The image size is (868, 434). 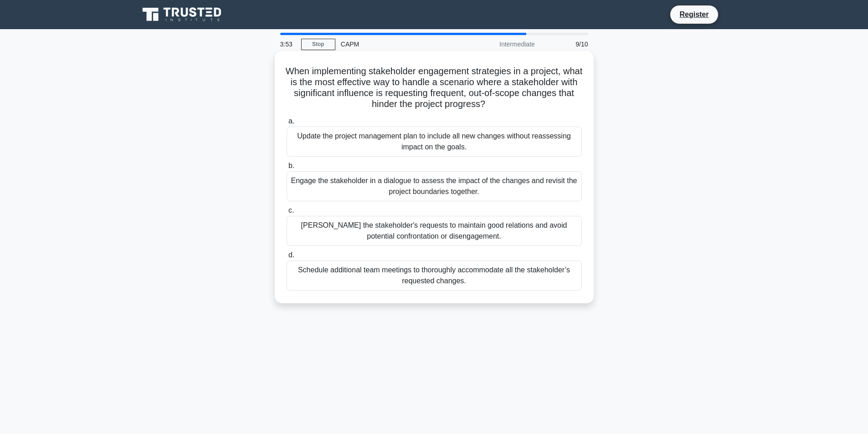 I want to click on div: 3:53, so click(x=288, y=44).